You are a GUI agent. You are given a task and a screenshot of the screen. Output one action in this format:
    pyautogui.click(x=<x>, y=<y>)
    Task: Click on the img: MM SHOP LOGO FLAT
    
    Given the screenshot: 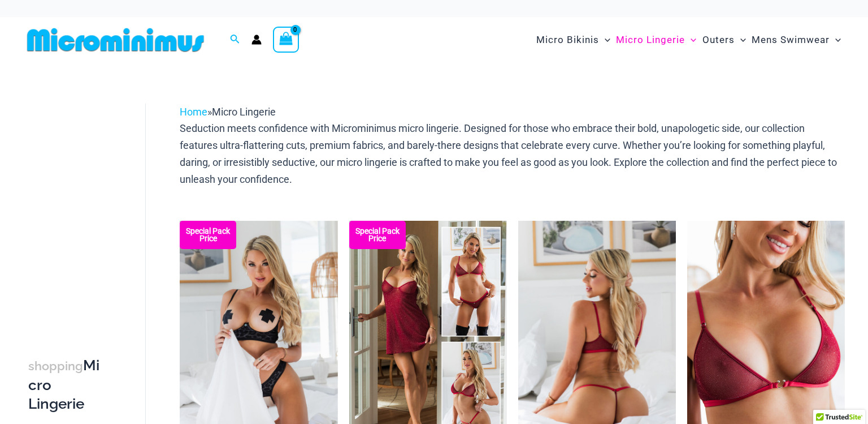 What is the action you would take?
    pyautogui.click(x=115, y=39)
    